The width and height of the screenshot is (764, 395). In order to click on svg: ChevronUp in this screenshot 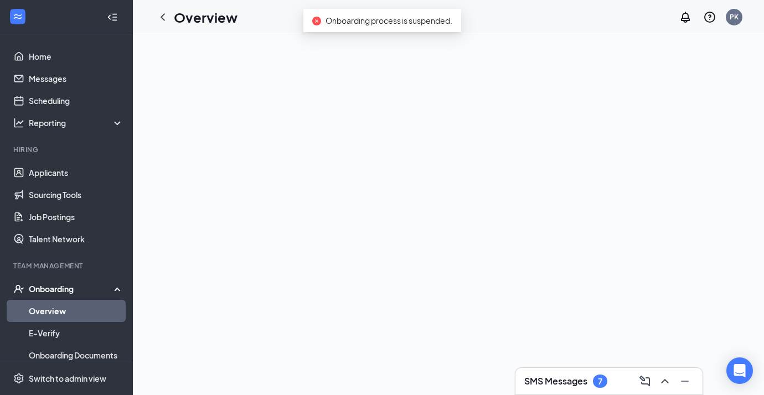, I will do `click(665, 381)`.